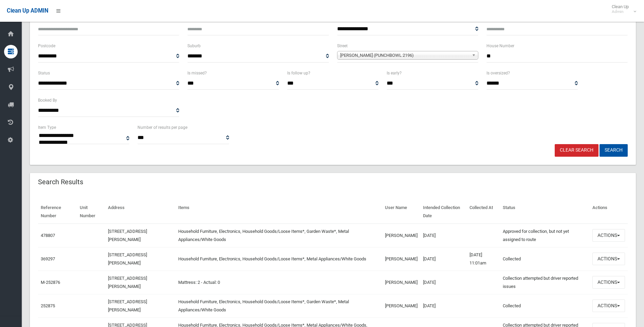 The image size is (644, 327). I want to click on a: Clear Search, so click(576, 150).